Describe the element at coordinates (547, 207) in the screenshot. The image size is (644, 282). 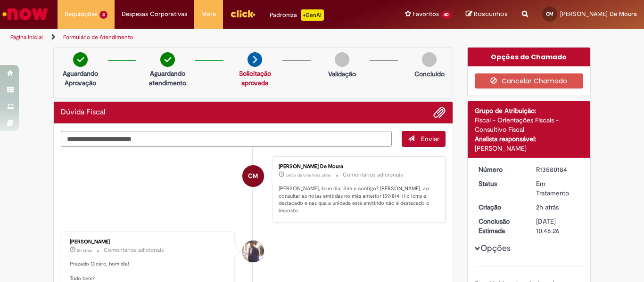
I see `time: 30/09/2025 09:44:21` at that location.